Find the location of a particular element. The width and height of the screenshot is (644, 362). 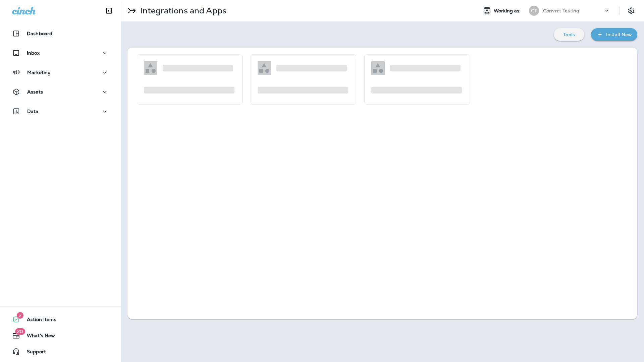

button: Assets is located at coordinates (60, 92).